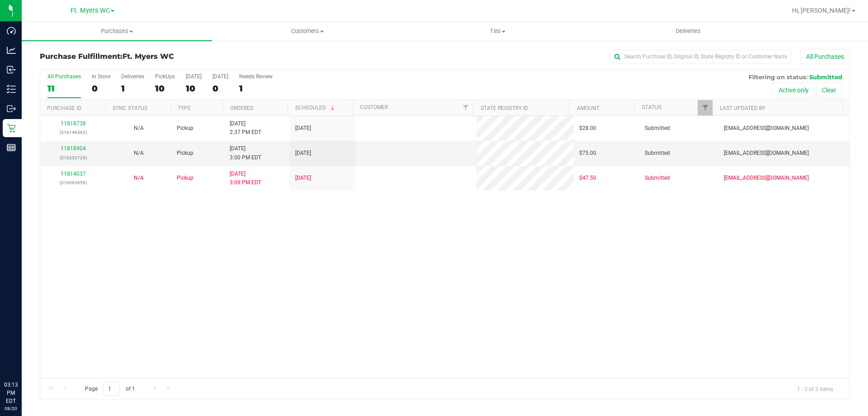 The image size is (868, 416). I want to click on div: PickUps, so click(165, 76).